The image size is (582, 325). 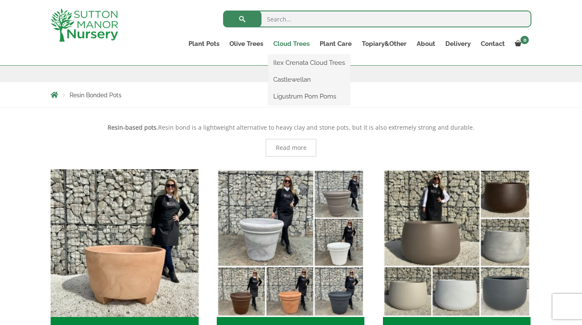 What do you see at coordinates (290, 243) in the screenshot?
I see `img: The Milan Pots` at bounding box center [290, 243].